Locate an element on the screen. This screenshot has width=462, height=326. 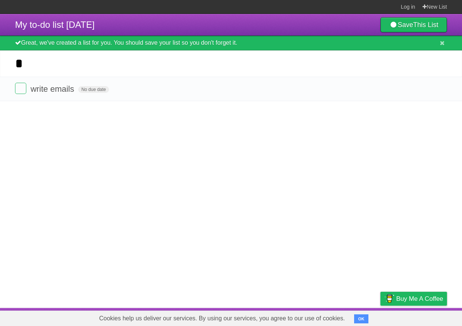
a: Privacy is located at coordinates (380, 317).